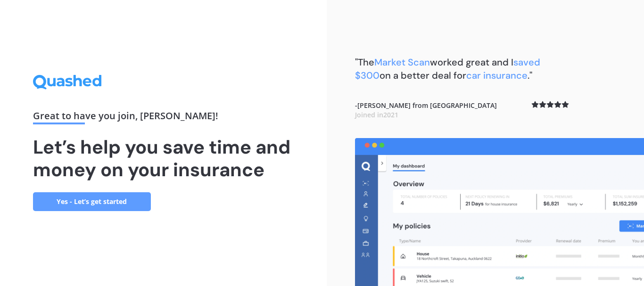 This screenshot has height=286, width=644. Describe the element at coordinates (447, 69) in the screenshot. I see `b: "The worked great and I on a better deal for ."` at that location.